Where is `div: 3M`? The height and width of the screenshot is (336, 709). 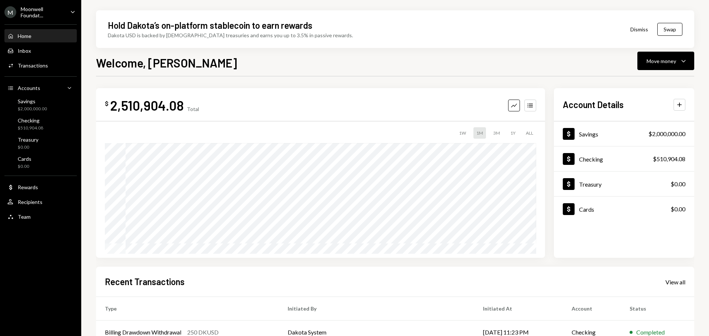 div: 3M is located at coordinates (496, 133).